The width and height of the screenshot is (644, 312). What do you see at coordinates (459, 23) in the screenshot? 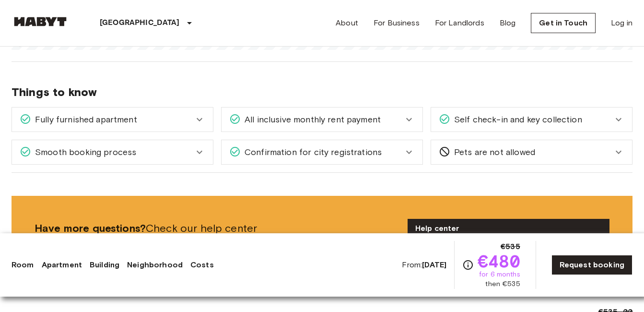
I see `a: For Landlords` at bounding box center [459, 23].